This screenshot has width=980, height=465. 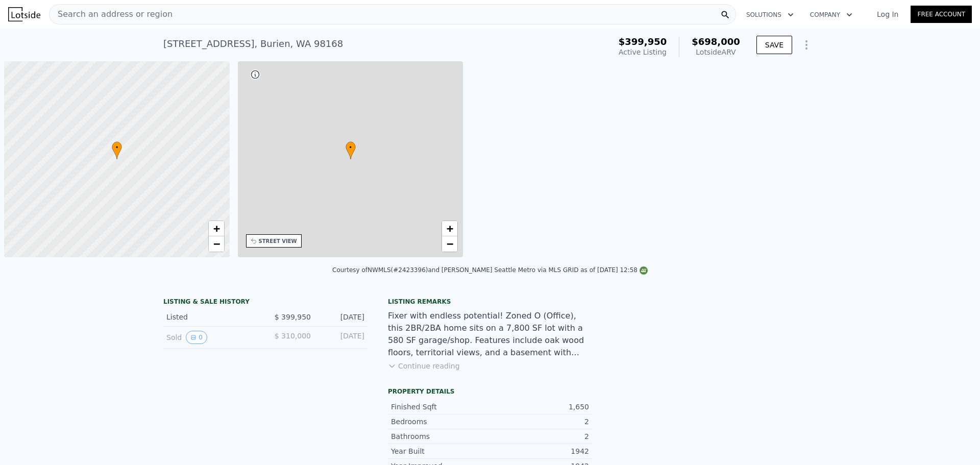 I want to click on div: Bathrooms, so click(x=441, y=437).